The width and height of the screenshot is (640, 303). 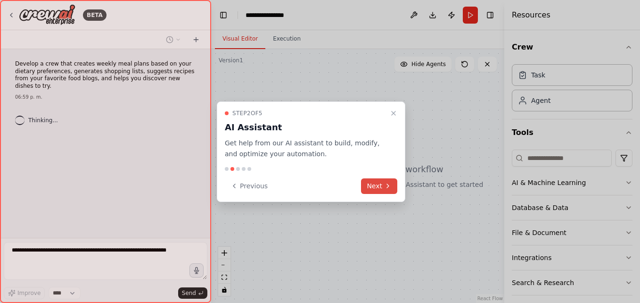 I want to click on button: Previous, so click(x=249, y=186).